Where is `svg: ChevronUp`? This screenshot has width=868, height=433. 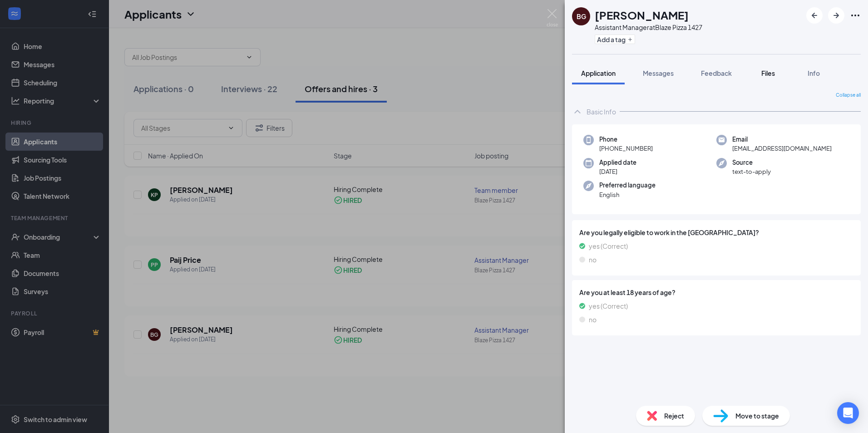 svg: ChevronUp is located at coordinates (577, 112).